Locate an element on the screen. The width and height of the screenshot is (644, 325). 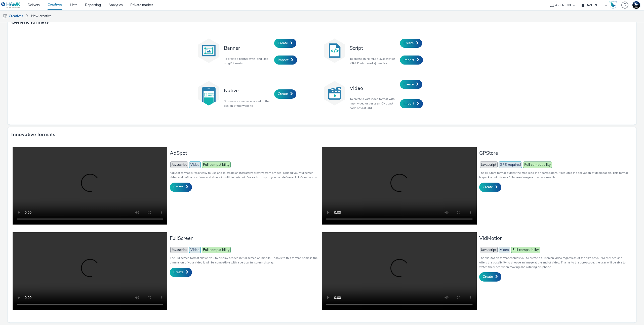
h3: Script is located at coordinates (374, 48).